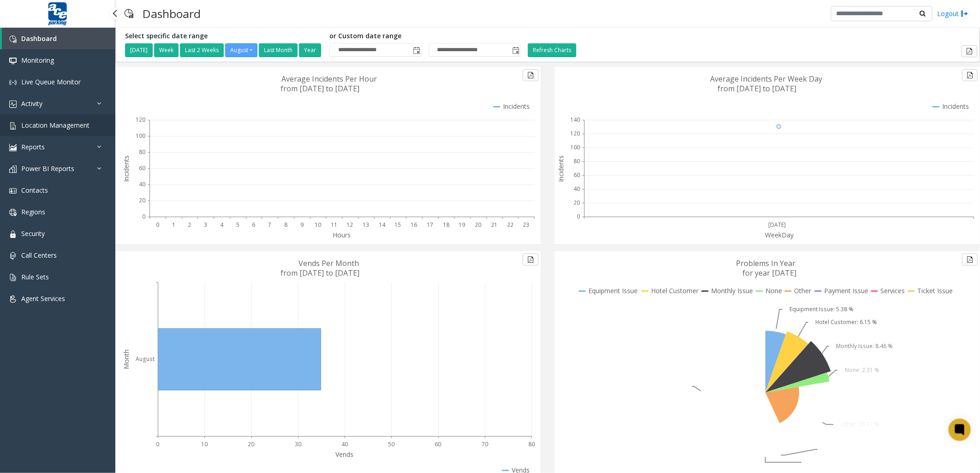 Image resolution: width=980 pixels, height=473 pixels. What do you see at coordinates (803, 291) in the screenshot?
I see `text: Other` at bounding box center [803, 291].